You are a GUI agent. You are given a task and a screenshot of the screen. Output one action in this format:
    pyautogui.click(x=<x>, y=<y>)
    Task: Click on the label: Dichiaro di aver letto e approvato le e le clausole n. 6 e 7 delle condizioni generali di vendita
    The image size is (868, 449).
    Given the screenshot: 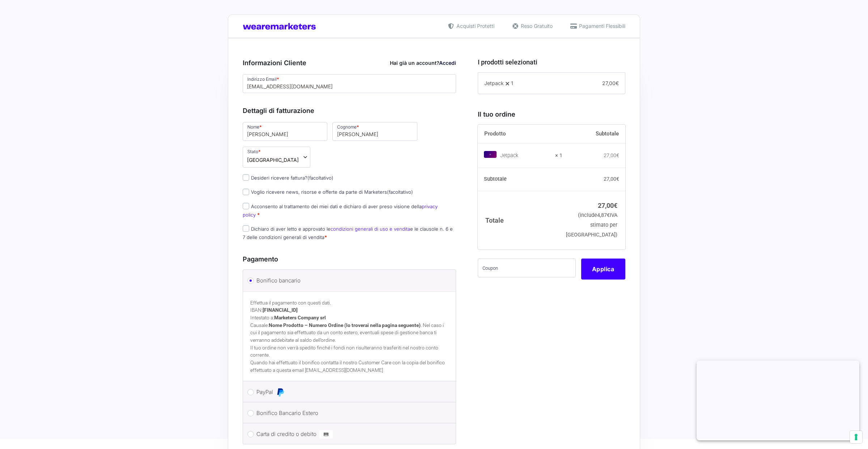 What is the action you would take?
    pyautogui.click(x=348, y=232)
    